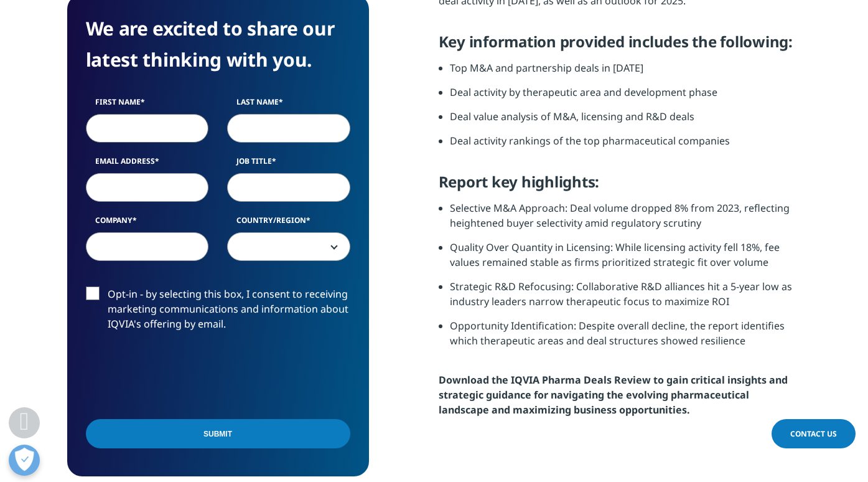 Image resolution: width=868 pixels, height=482 pixels. Describe the element at coordinates (148, 165) in the screenshot. I see `label: Email Address` at that location.